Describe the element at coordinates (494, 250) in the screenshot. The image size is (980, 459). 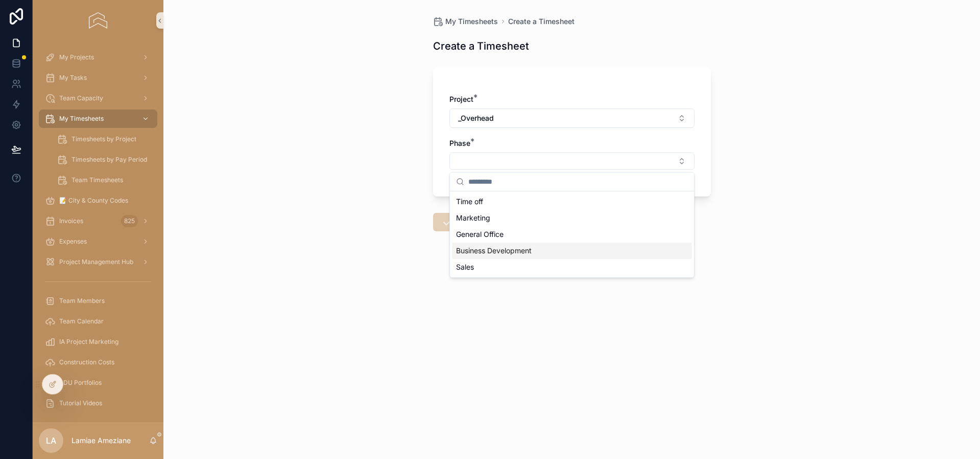
I see `span: Business Development` at that location.